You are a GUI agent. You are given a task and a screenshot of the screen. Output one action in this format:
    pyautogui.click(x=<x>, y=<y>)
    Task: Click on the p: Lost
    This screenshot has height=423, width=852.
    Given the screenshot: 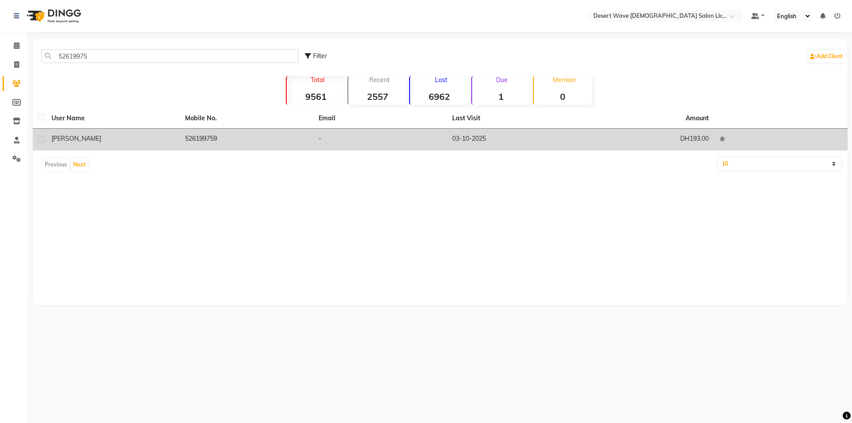 What is the action you would take?
    pyautogui.click(x=440, y=80)
    